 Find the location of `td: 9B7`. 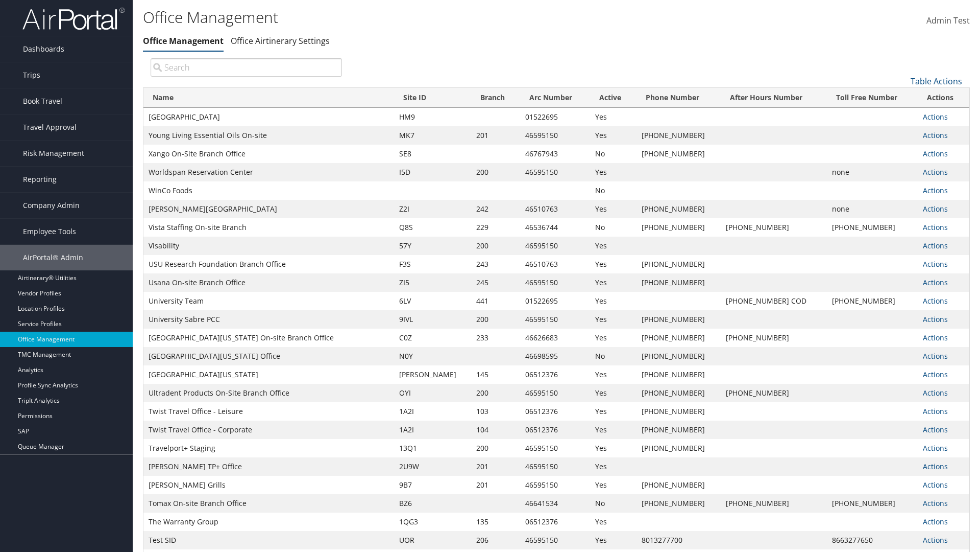

td: 9B7 is located at coordinates (432, 485).